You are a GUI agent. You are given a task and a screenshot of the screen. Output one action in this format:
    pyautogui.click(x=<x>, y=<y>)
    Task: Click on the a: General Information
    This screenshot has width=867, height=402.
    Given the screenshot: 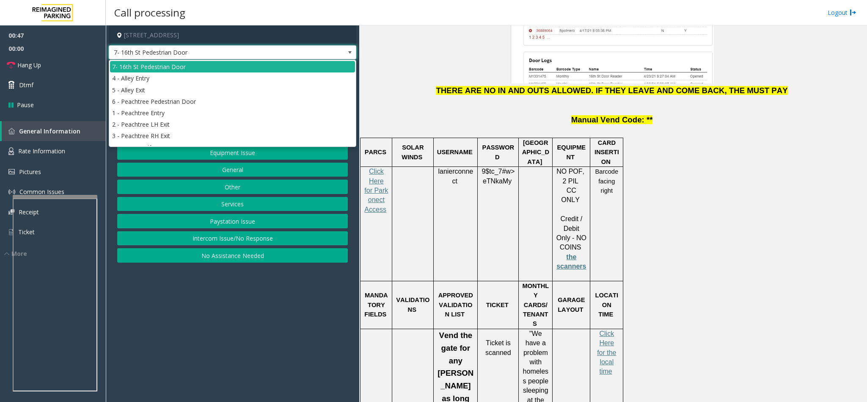 What is the action you would take?
    pyautogui.click(x=54, y=131)
    